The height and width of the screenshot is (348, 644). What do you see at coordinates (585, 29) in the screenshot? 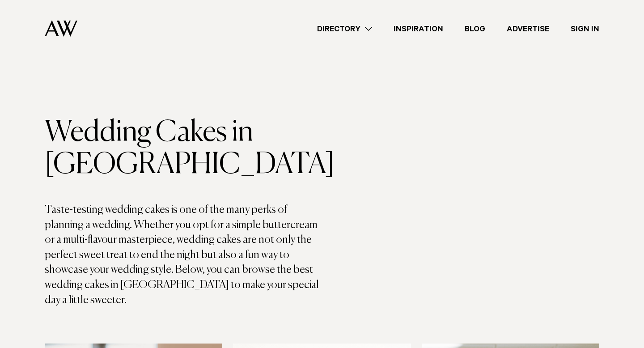
I see `a: Sign In` at bounding box center [585, 29].